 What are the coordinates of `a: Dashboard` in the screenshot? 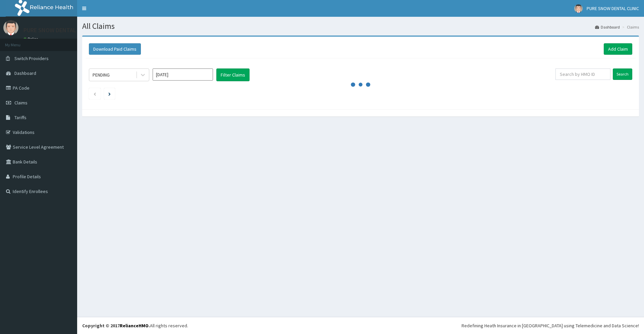 It's located at (608, 26).